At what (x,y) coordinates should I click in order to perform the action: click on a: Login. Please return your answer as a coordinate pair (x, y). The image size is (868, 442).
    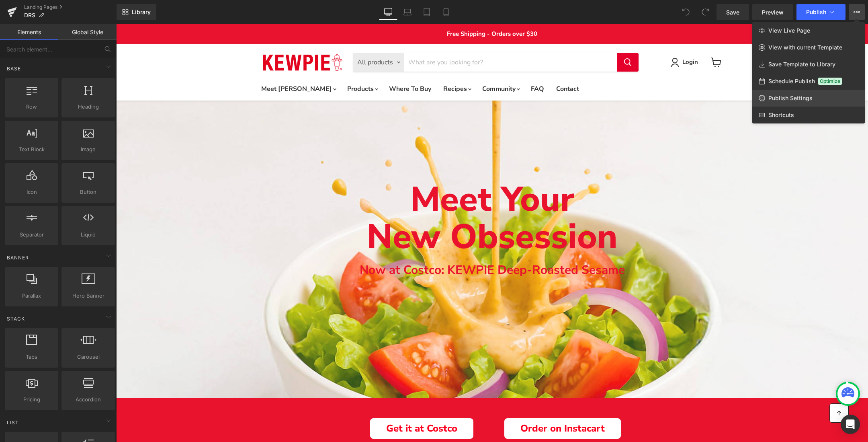
    Looking at the image, I should click on (574, 38).